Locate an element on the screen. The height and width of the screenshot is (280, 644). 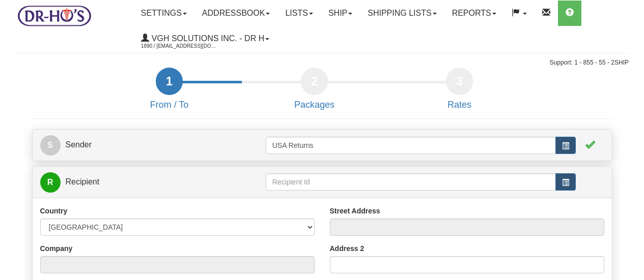
input: Recipient Id is located at coordinates (411, 182).